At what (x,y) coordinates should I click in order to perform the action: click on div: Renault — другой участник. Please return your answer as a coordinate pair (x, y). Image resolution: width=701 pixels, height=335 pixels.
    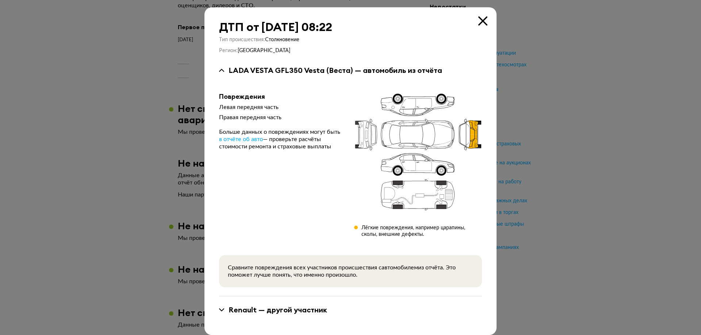
    Looking at the image, I should click on (278, 310).